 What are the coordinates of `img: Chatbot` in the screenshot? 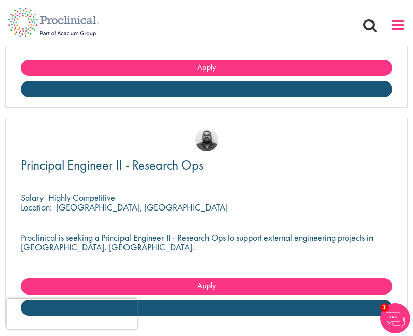 It's located at (395, 318).